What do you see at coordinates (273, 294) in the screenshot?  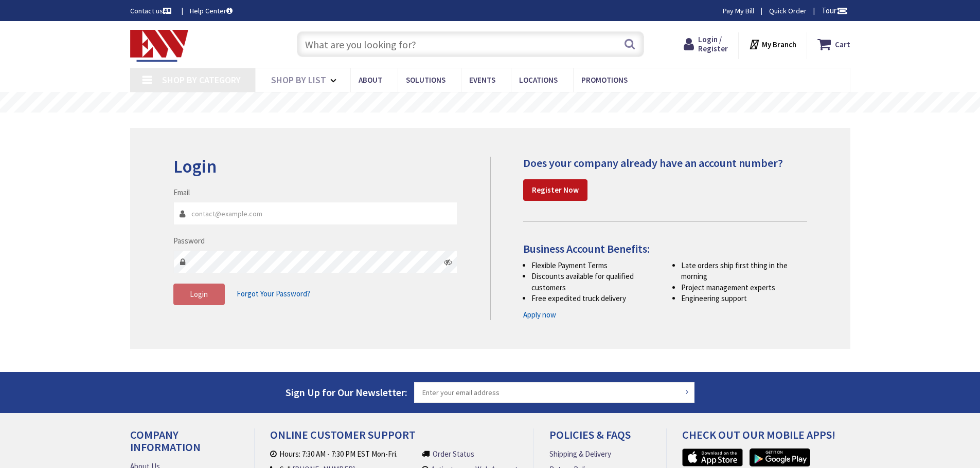 I see `a: Forgot Your Password?` at bounding box center [273, 294].